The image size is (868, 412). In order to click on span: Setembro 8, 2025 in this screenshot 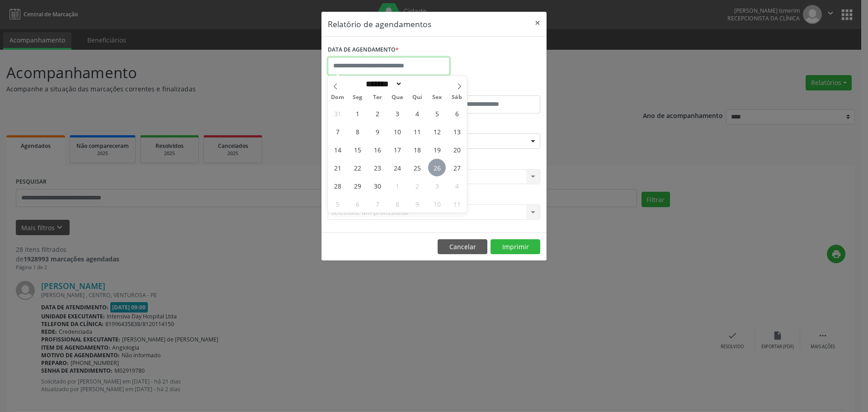, I will do `click(358, 131)`.